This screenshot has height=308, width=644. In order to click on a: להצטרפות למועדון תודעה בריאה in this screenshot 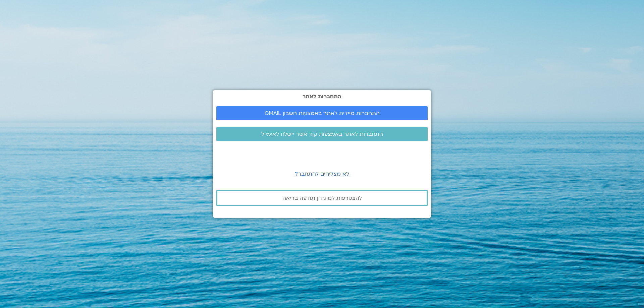, I will do `click(322, 198)`.